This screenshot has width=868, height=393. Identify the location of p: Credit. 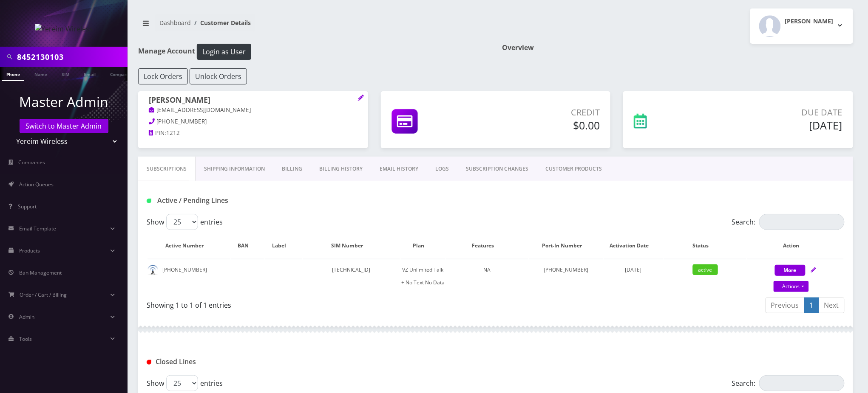
(541, 112).